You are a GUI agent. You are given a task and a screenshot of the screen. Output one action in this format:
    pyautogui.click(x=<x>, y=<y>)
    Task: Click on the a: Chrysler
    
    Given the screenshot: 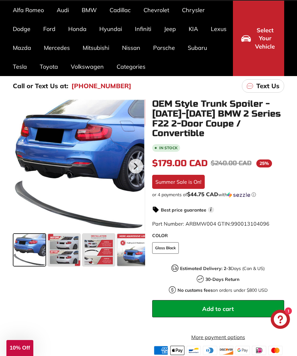 What is the action you would take?
    pyautogui.click(x=193, y=10)
    